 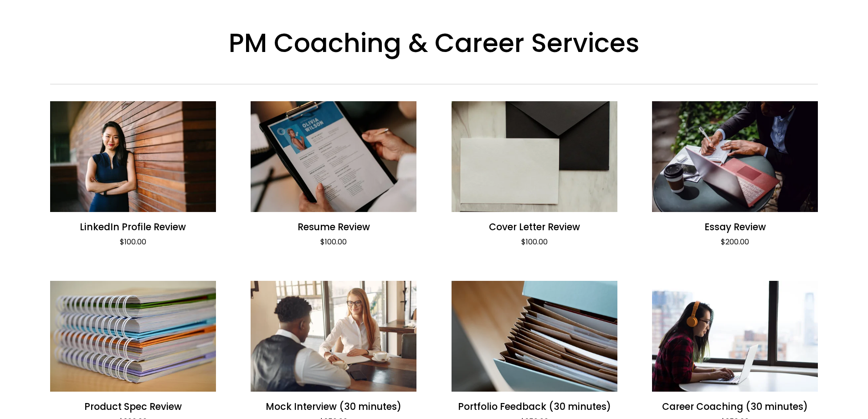 I want to click on div: Mock Interview (30 minutes), so click(x=334, y=407).